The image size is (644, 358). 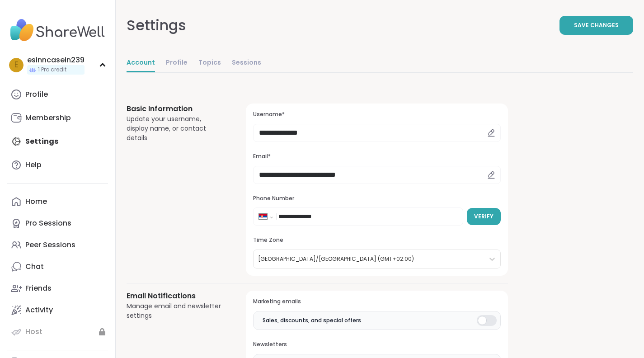 What do you see at coordinates (210, 63) in the screenshot?
I see `a: Topics` at bounding box center [210, 63].